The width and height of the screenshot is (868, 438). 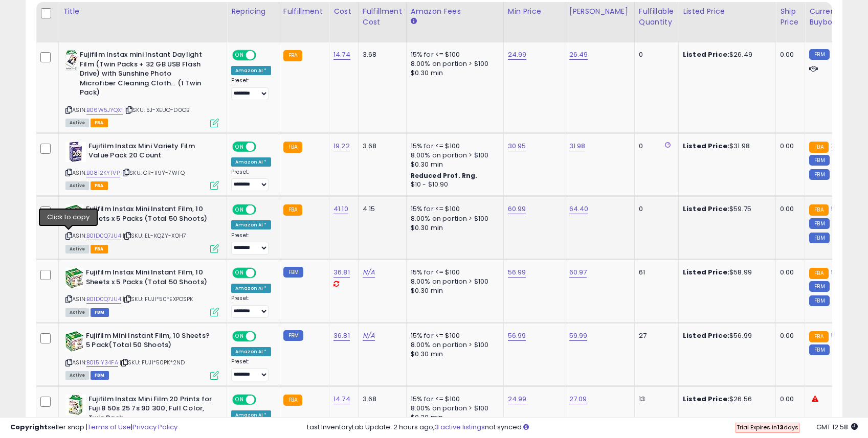 I want to click on div: 27, so click(x=655, y=336).